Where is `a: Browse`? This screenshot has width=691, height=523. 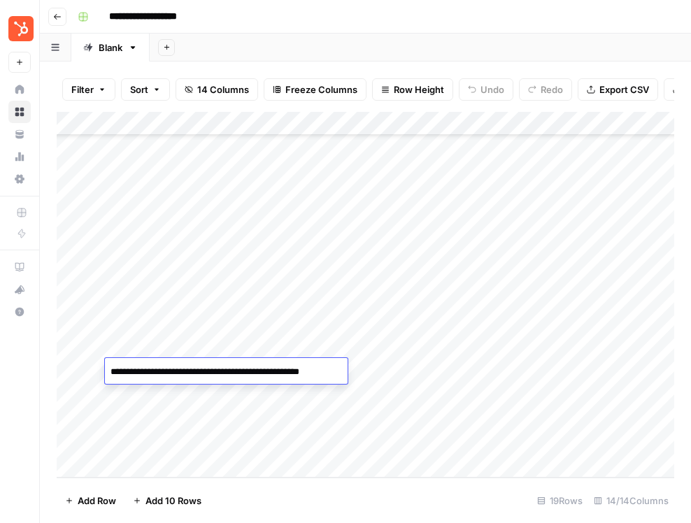
a: Browse is located at coordinates (20, 112).